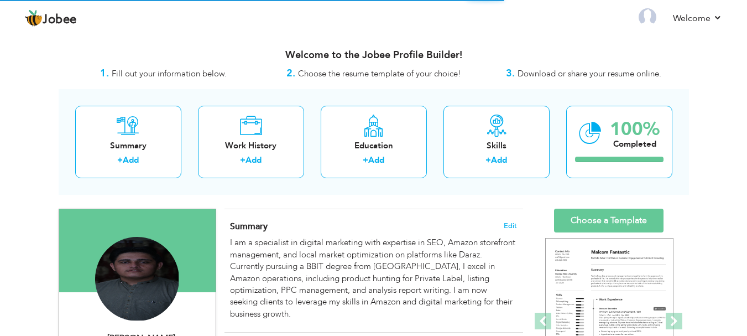  I want to click on span: Fill out your information below., so click(169, 74).